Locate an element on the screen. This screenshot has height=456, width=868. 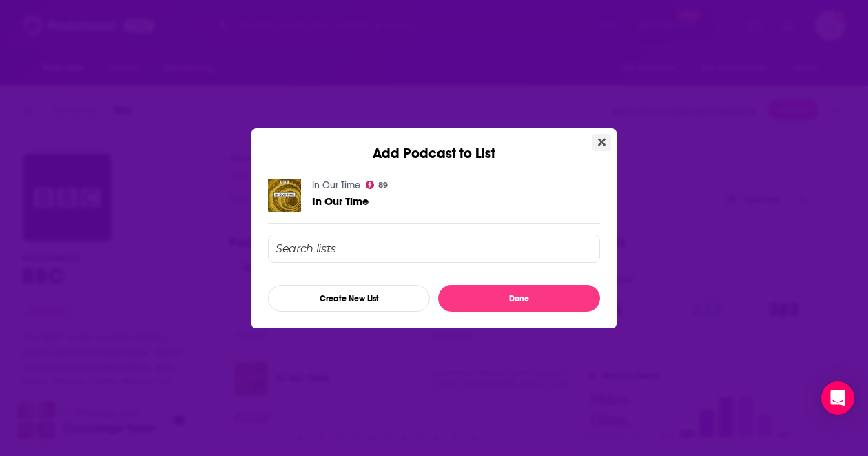
button: Create New List is located at coordinates (349, 298).